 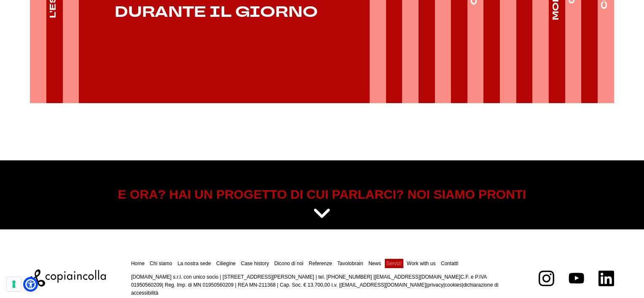 I want to click on a: Case history, so click(x=255, y=264).